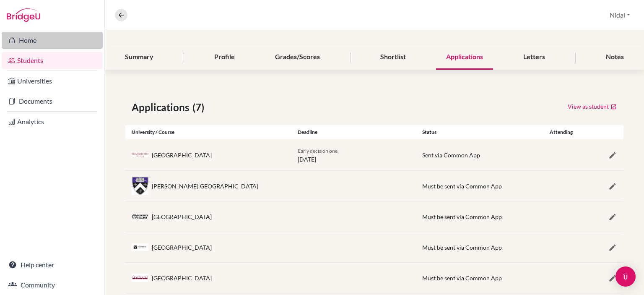 This screenshot has width=644, height=295. I want to click on div: Applications, so click(464, 57).